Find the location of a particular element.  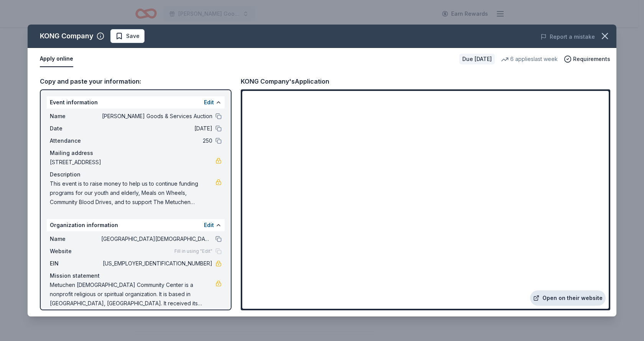

button: Requirements is located at coordinates (587, 59).